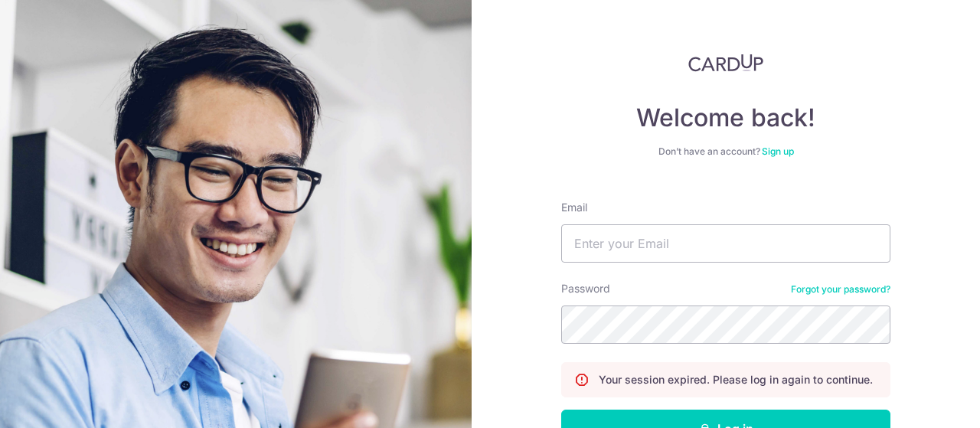 The image size is (980, 428). What do you see at coordinates (736, 380) in the screenshot?
I see `p: Your session expired. Please log in again to continue.` at bounding box center [736, 380].